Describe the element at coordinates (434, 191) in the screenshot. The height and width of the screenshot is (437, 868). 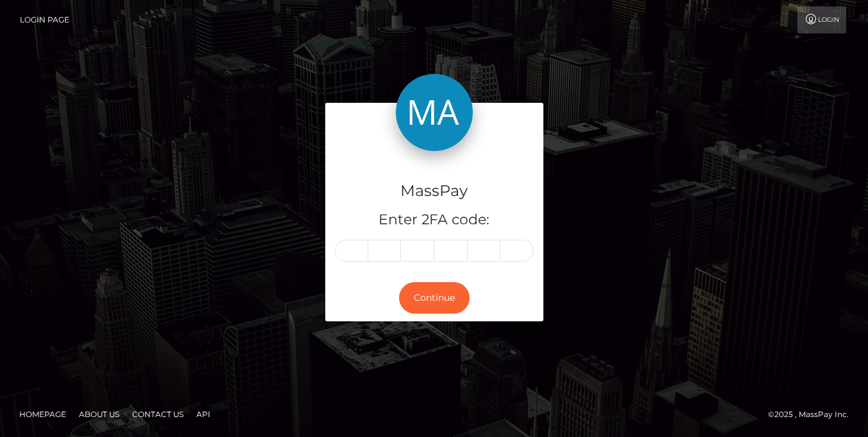
I see `h4: MassPay` at that location.